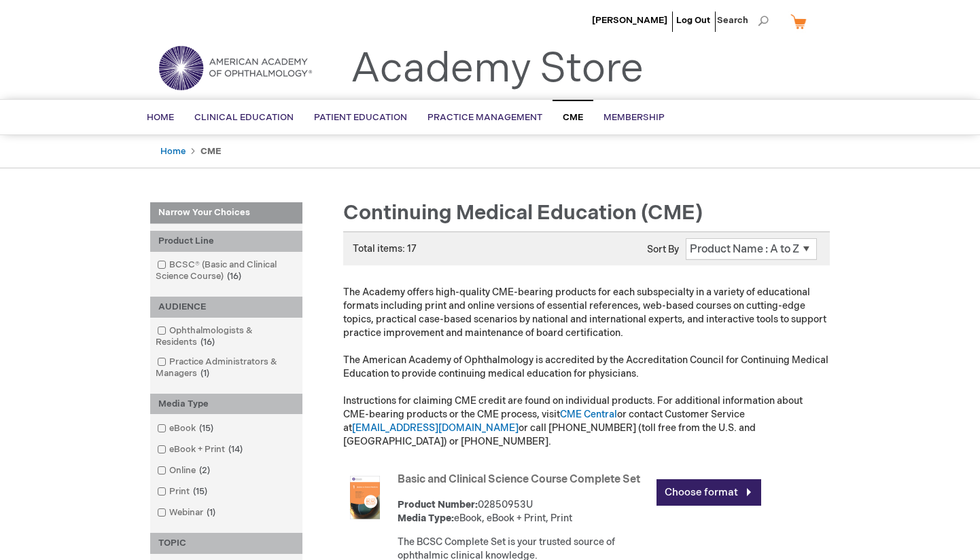 This screenshot has width=980, height=560. Describe the element at coordinates (244, 118) in the screenshot. I see `span: Clinical Education` at that location.